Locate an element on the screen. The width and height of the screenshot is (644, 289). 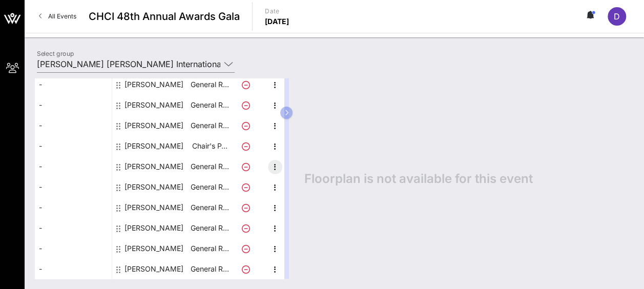
div: Mallika Vastare is located at coordinates (153, 228).